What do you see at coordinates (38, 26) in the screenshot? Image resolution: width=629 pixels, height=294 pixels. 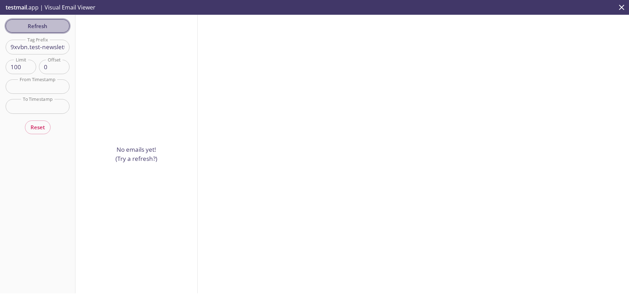 I see `button: Refresh` at bounding box center [38, 26].